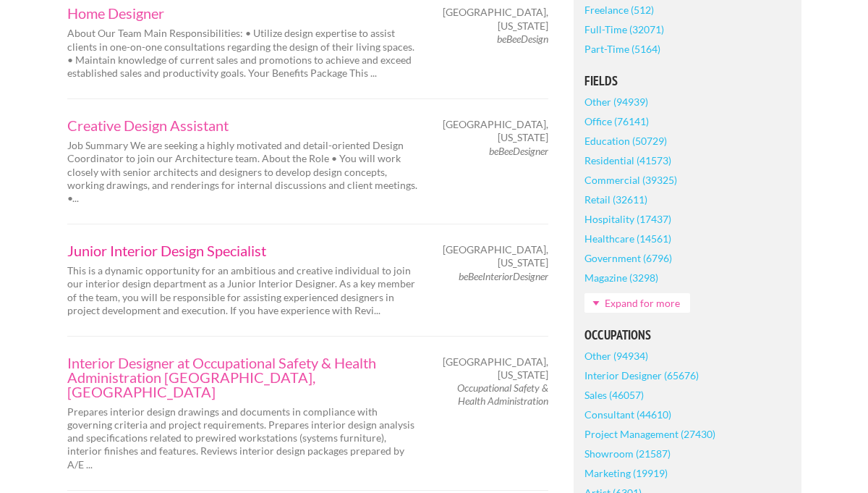 The image size is (868, 493). Describe the element at coordinates (622, 49) in the screenshot. I see `a: Part-Time (5164)` at that location.